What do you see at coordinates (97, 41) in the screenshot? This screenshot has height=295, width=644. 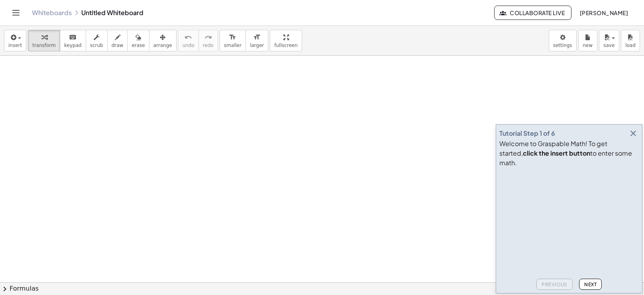 I see `button: scrub` at bounding box center [97, 41].